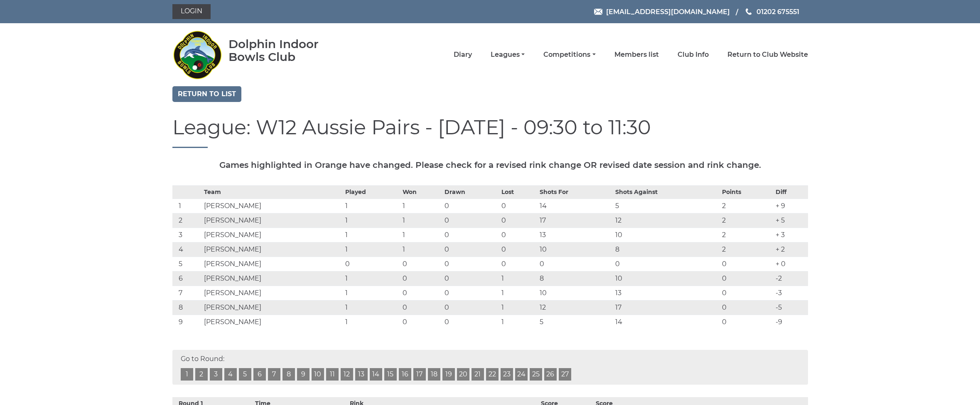  Describe the element at coordinates (186, 374) in the screenshot. I see `a: 1` at that location.